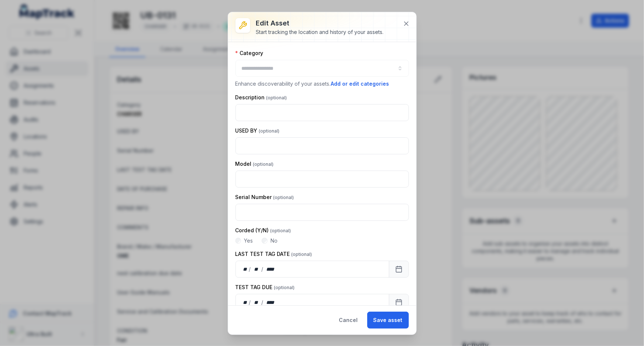  I want to click on label: Serial Number, so click(265, 197).